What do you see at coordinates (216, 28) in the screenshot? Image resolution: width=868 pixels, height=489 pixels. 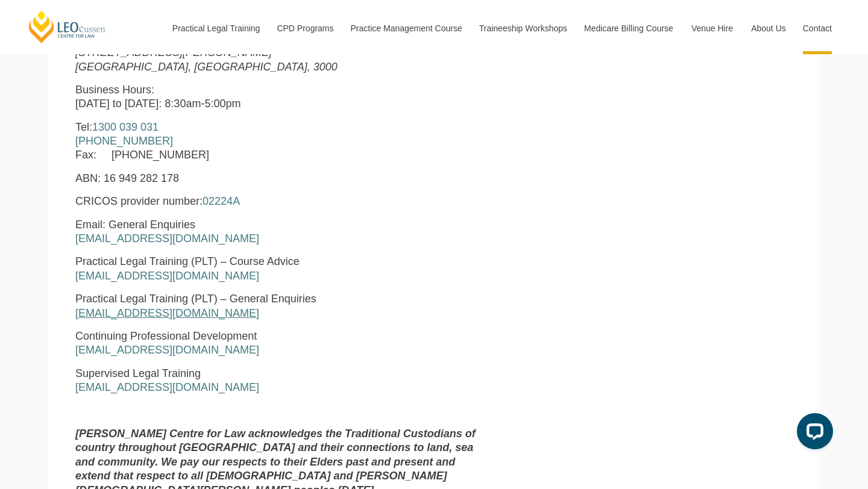 I see `a: Practical Legal Training` at bounding box center [216, 28].